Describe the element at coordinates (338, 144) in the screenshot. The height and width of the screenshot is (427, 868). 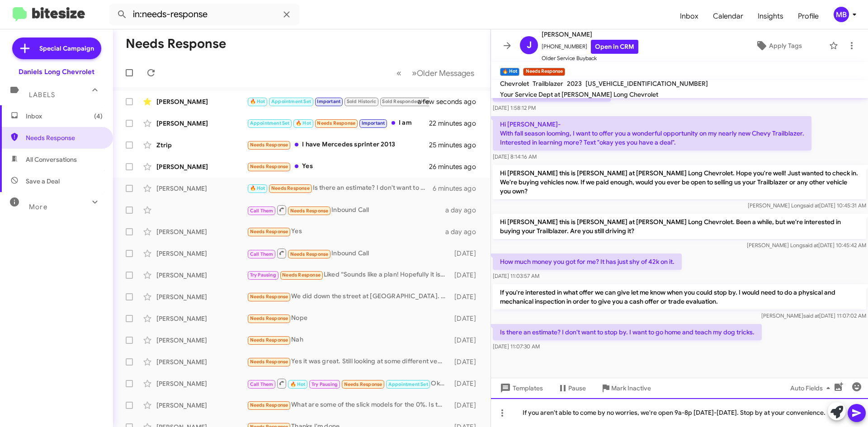
I see `div: I have Mercedes sprinter 2013` at that location.